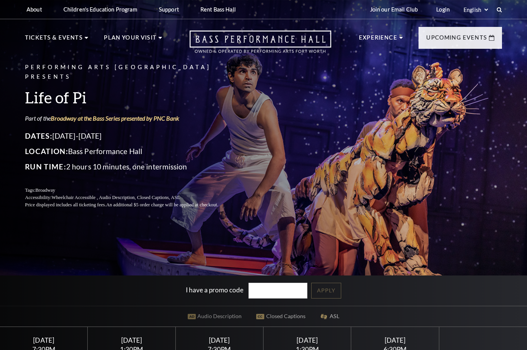 The width and height of the screenshot is (527, 350). What do you see at coordinates (218, 9) in the screenshot?
I see `p: Rent Bass Hall` at bounding box center [218, 9].